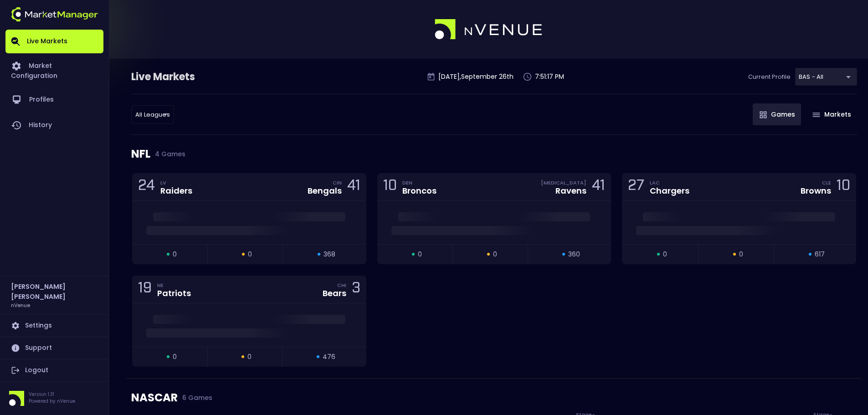 This screenshot has width=868, height=415. Describe the element at coordinates (769, 77) in the screenshot. I see `p: Current Profile` at that location.